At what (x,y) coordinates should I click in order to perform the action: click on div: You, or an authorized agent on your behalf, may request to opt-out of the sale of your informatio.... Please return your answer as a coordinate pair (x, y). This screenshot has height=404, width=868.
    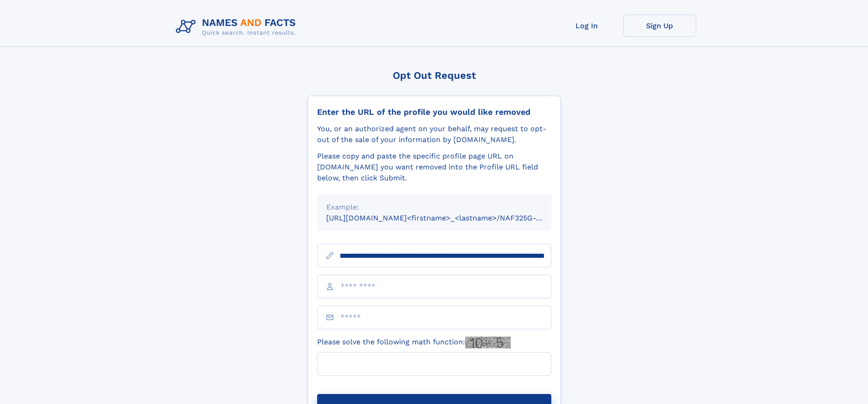
    Looking at the image, I should click on (434, 134).